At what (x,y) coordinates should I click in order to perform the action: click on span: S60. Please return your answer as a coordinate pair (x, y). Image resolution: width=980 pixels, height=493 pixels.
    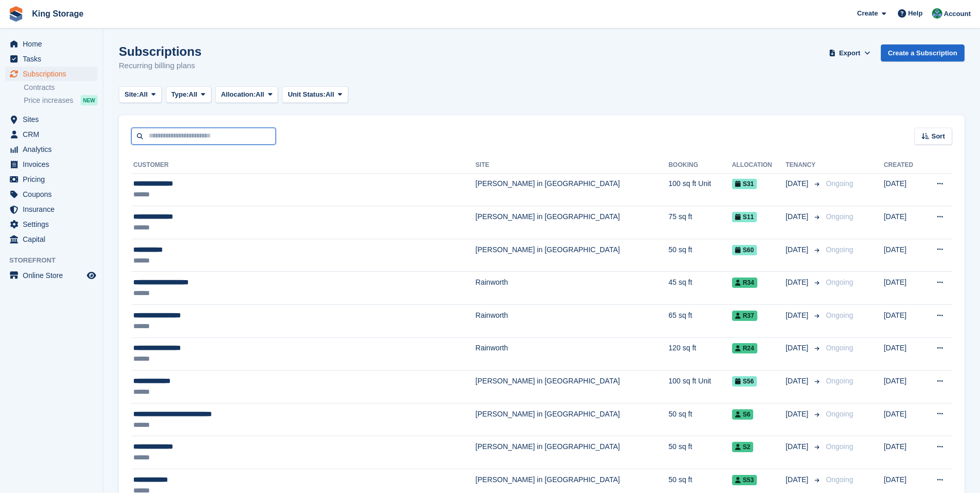
    Looking at the image, I should click on (744, 250).